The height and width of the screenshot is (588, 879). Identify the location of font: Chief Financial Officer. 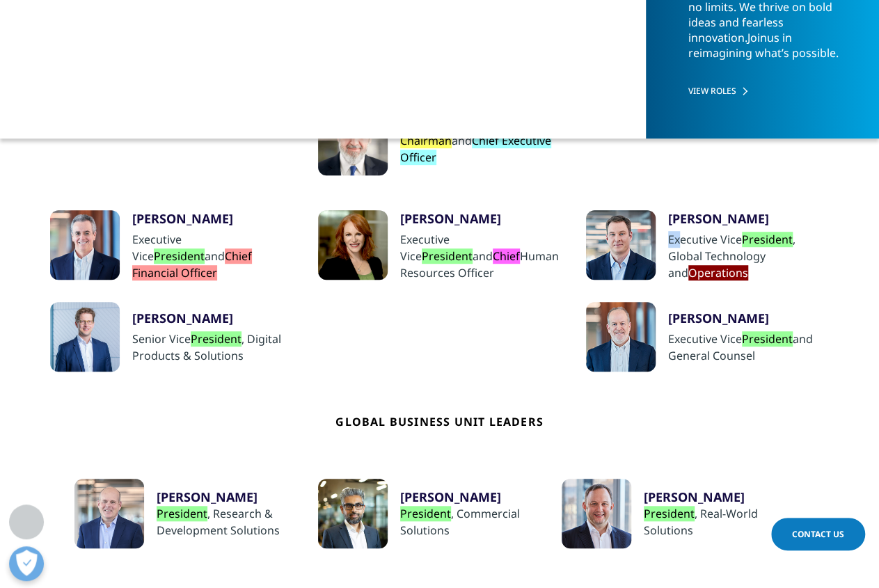
(192, 264).